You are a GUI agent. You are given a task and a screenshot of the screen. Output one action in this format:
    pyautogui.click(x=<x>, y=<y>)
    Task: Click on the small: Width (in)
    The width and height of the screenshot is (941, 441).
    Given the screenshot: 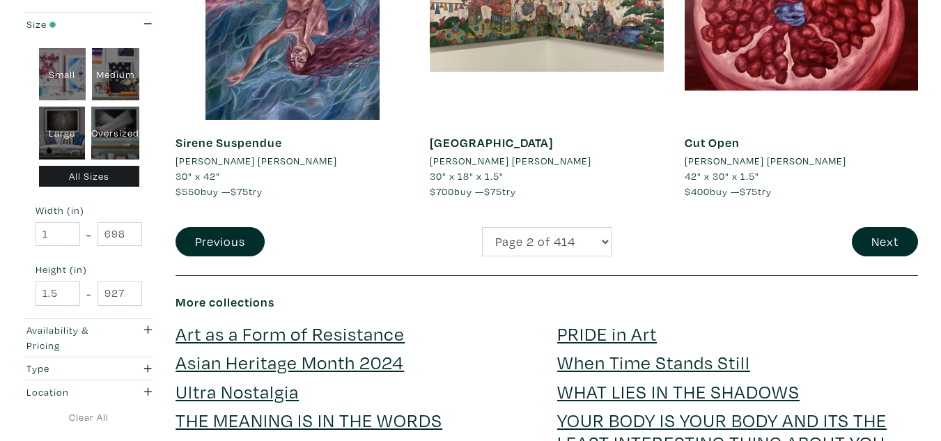 What is the action you would take?
    pyautogui.click(x=88, y=211)
    